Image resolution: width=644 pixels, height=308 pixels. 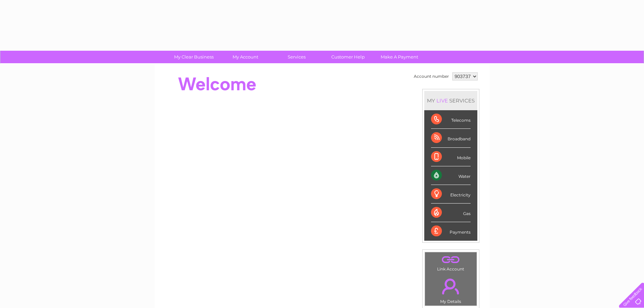 What do you see at coordinates (296, 57) in the screenshot?
I see `a: Services` at bounding box center [296, 57].